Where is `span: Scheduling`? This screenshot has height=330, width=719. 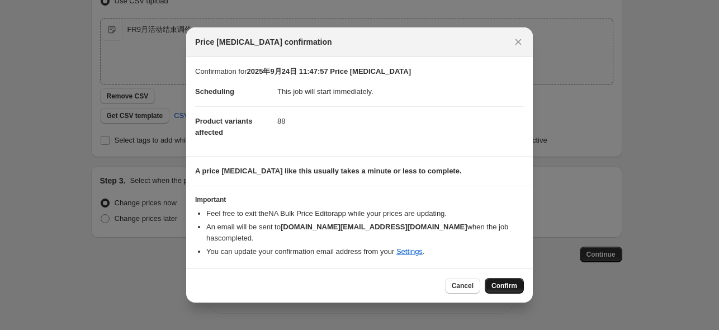 span: Scheduling is located at coordinates (215, 91).